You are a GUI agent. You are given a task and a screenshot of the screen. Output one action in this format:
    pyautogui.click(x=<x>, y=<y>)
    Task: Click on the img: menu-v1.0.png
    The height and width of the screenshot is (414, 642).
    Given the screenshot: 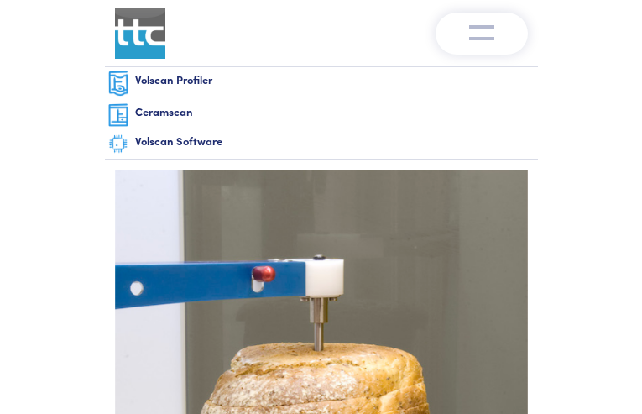 What is the action you would take?
    pyautogui.click(x=482, y=31)
    